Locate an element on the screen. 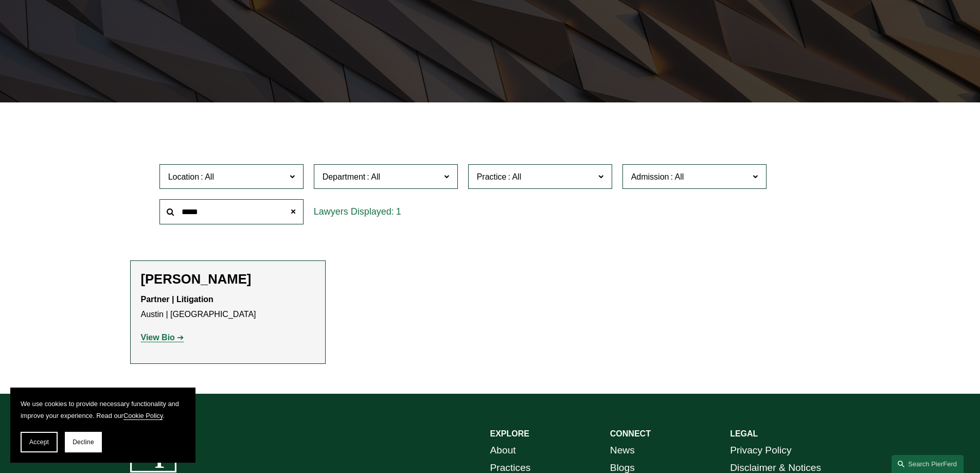 This screenshot has width=980, height=473. button: Decline is located at coordinates (84, 442).